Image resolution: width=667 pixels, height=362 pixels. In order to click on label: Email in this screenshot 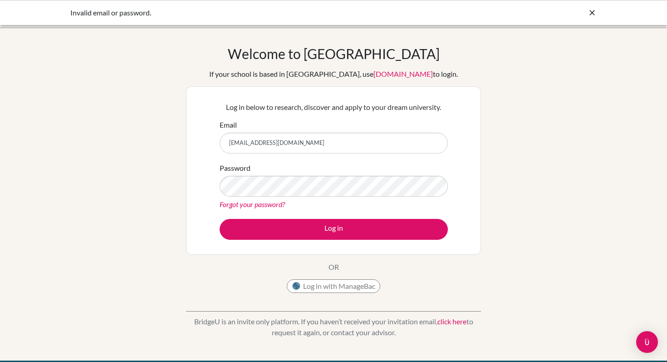, I will do `click(228, 125)`.